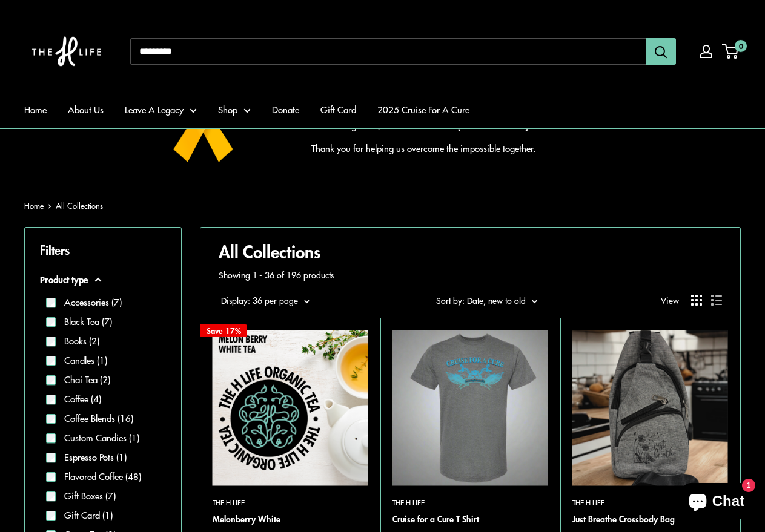 Image resolution: width=765 pixels, height=532 pixels. I want to click on label: Flavored Coffee (48), so click(98, 476).